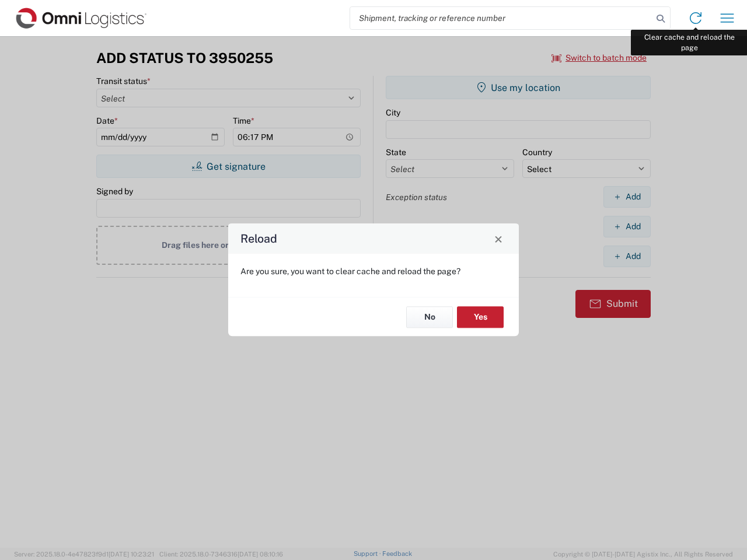 This screenshot has height=560, width=747. Describe the element at coordinates (480, 317) in the screenshot. I see `button: Yes` at that location.